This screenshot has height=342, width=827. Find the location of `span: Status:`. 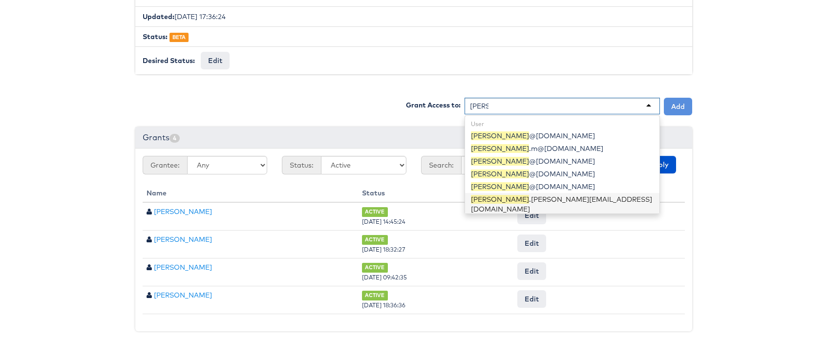

span: Status: is located at coordinates (301, 165).